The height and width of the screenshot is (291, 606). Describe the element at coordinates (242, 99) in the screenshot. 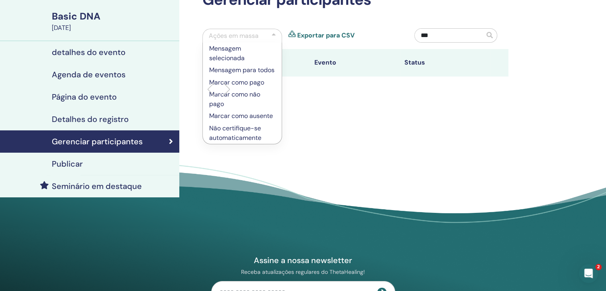

I see `p: Marcar como não pago` at that location.